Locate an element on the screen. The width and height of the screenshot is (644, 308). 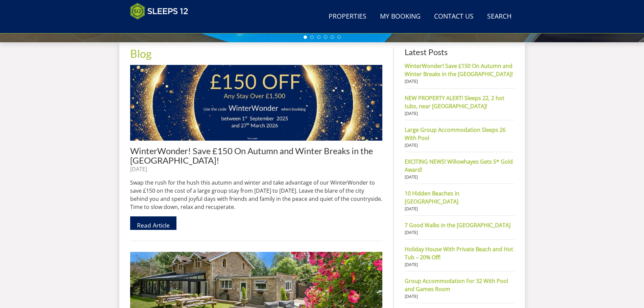
a: My Booking is located at coordinates (401, 16).